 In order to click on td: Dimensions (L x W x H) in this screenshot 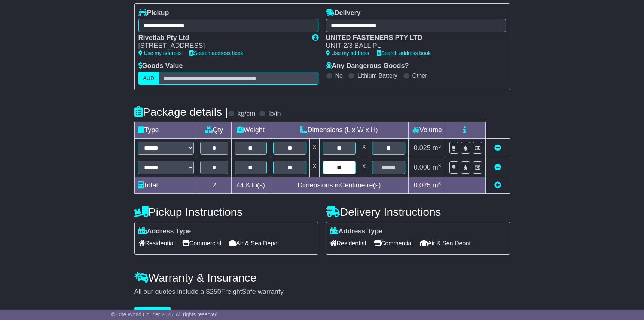, I will do `click(339, 130)`.